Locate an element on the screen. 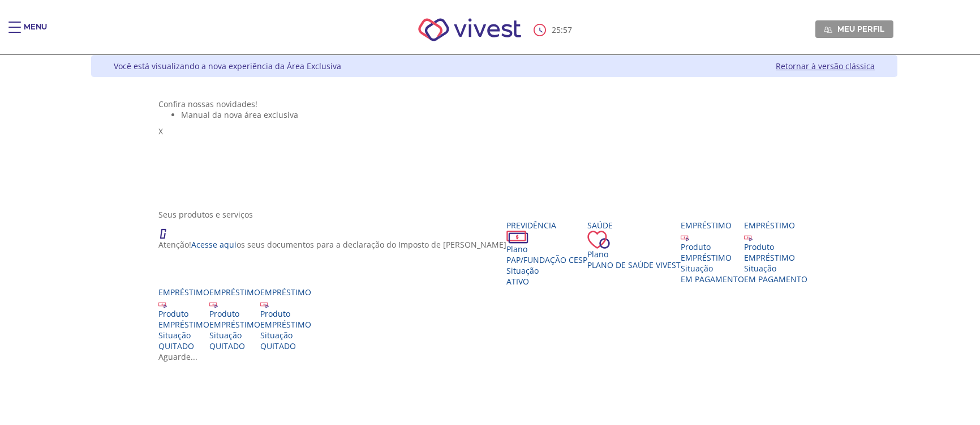  span: Plano de Saúde VIVEST is located at coordinates (634, 265).